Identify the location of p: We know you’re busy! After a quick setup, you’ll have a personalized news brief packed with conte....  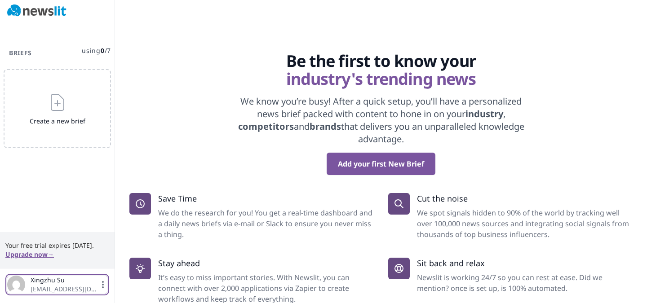
(381, 120).